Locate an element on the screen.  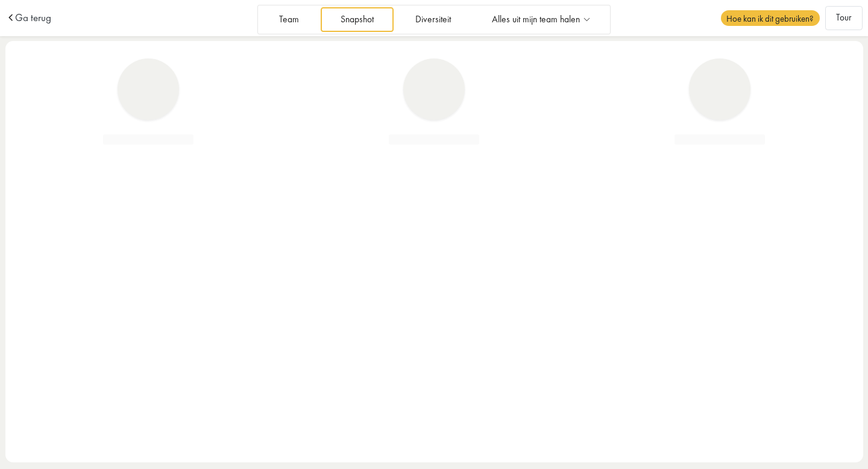
span: Alles uit mijn team halen is located at coordinates (536, 19).